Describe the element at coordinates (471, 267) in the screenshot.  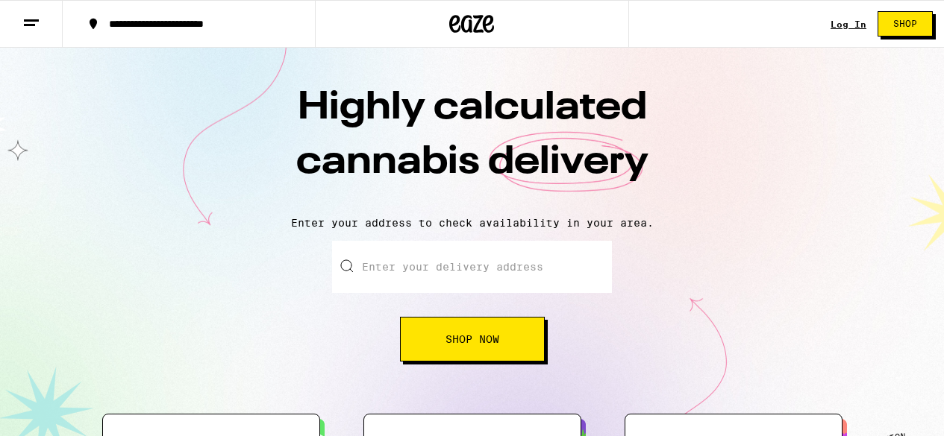
I see `input: Enter your delivery address` at that location.